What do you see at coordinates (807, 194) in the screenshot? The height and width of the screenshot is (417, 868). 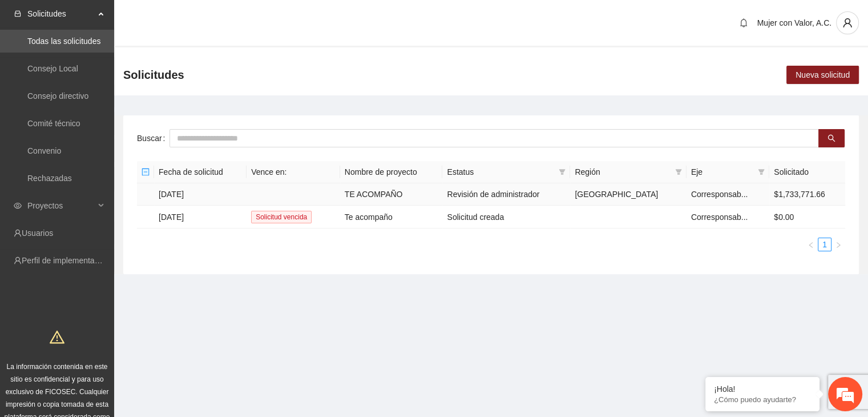 I see `td: $1,733,771.66` at bounding box center [807, 194].